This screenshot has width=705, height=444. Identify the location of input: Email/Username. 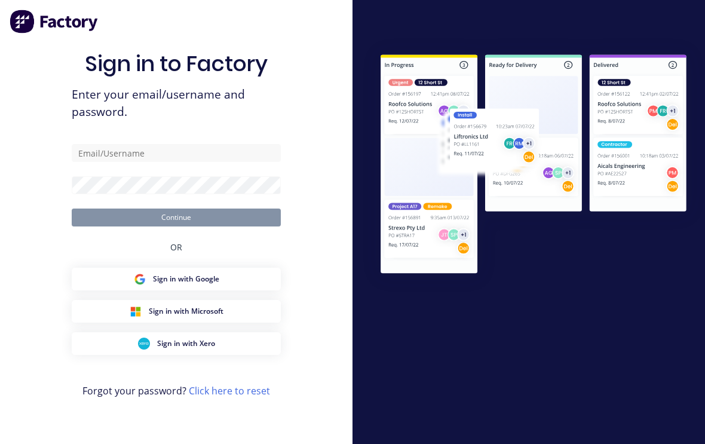
(176, 153).